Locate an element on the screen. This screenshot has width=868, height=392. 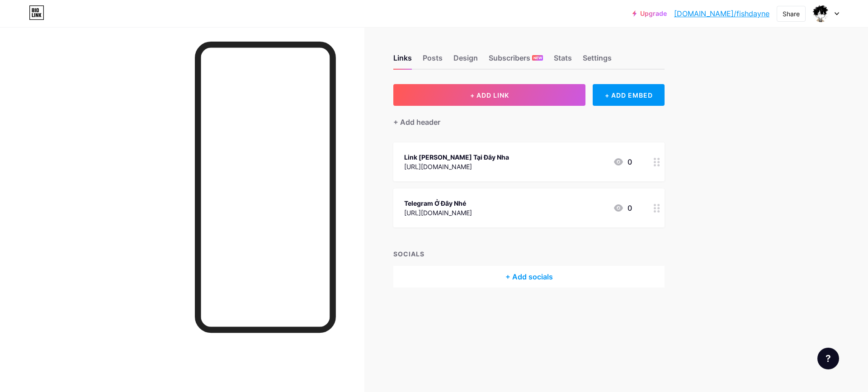
div: Stats is located at coordinates (563, 61).